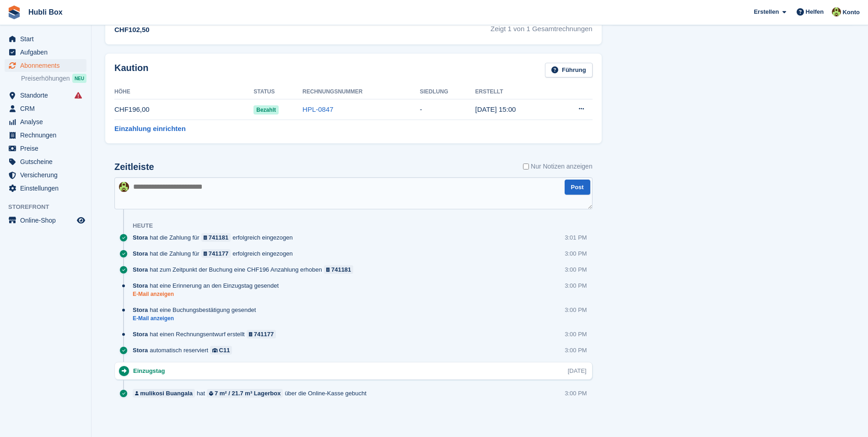  Describe the element at coordinates (47, 149) in the screenshot. I see `span: Preise` at that location.